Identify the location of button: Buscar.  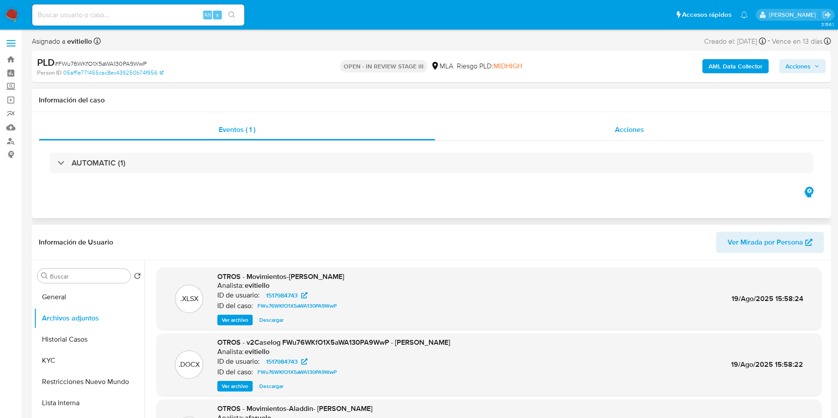
(45, 276).